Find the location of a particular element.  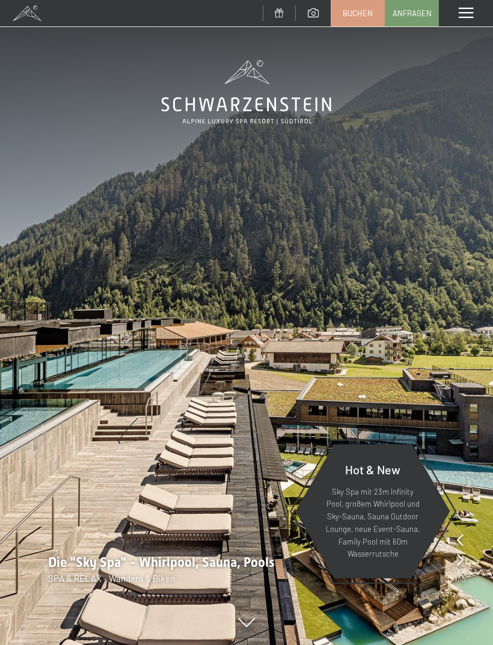

p: Sky Spa mit 23m Infinity Pool, großem Whirlpool und Sky-Sauna, Sauna Outdoor Lounge, neue Event-S... is located at coordinates (373, 523).